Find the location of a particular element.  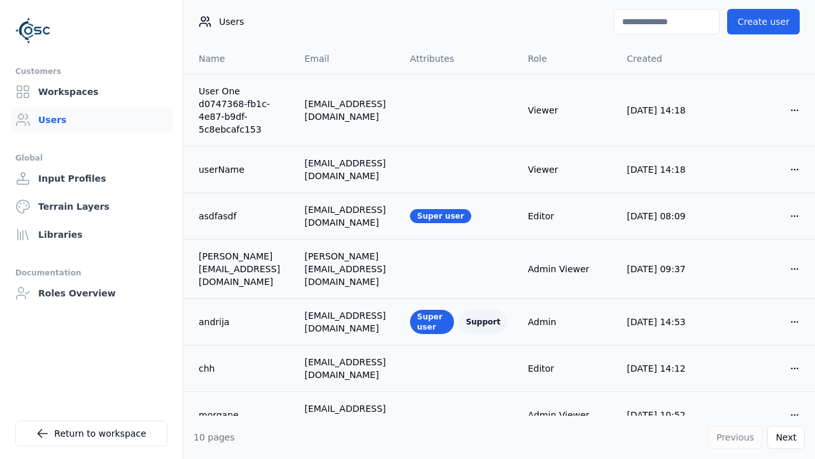

img: Logo is located at coordinates (33, 31).